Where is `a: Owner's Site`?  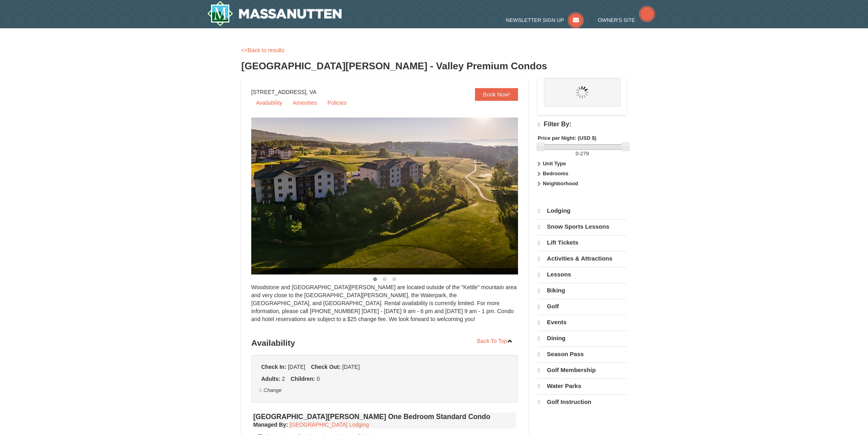 a: Owner's Site is located at coordinates (627, 20).